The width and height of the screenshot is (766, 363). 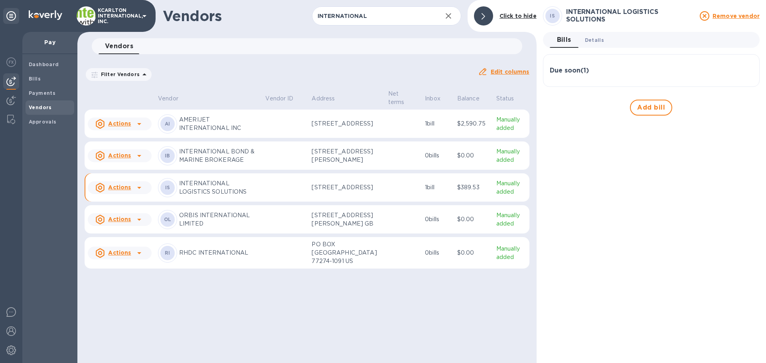 What do you see at coordinates (474, 124) in the screenshot?
I see `p: $2,590.75` at bounding box center [474, 124].